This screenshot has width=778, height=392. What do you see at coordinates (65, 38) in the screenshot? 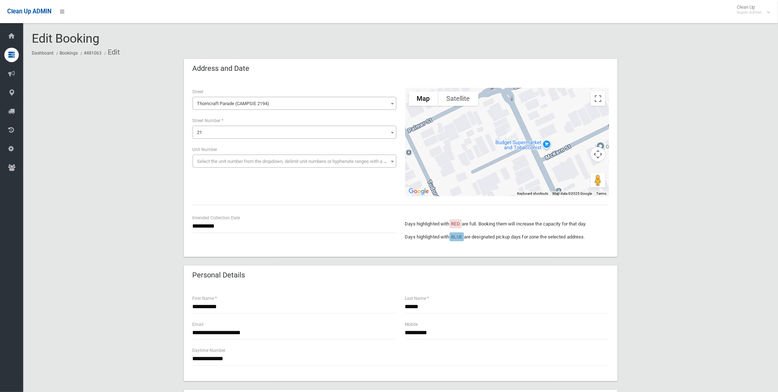
I see `span: Edit Booking` at bounding box center [65, 38].